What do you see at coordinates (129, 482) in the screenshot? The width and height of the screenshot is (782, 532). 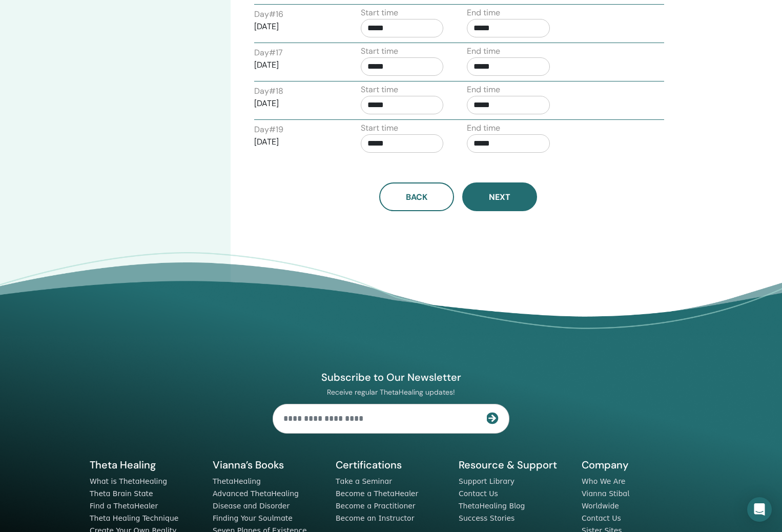 I see `a: What is ThetaHealing` at bounding box center [129, 482].